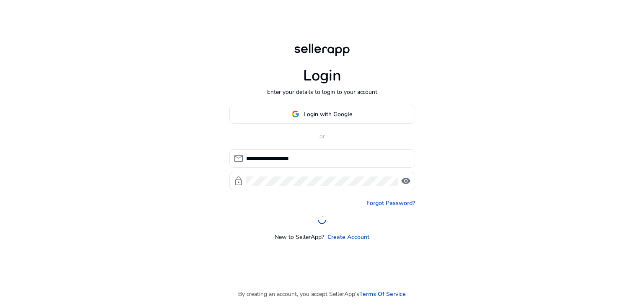  I want to click on p: or, so click(322, 136).